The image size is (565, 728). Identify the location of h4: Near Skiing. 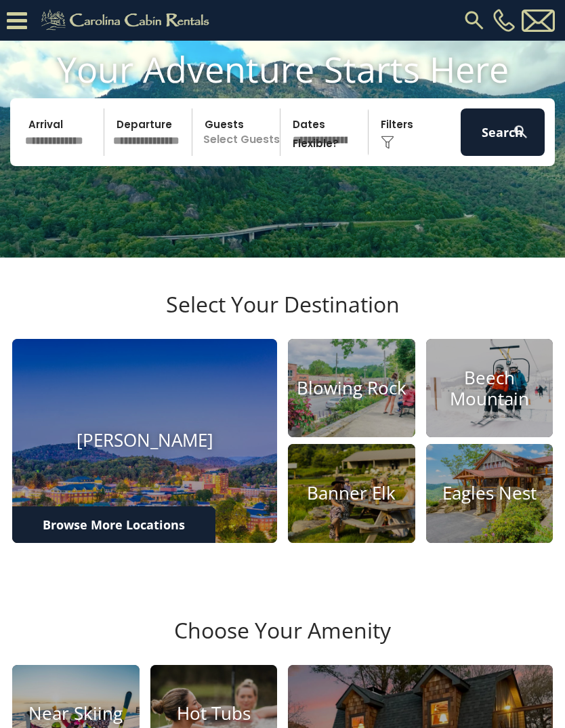
(76, 714).